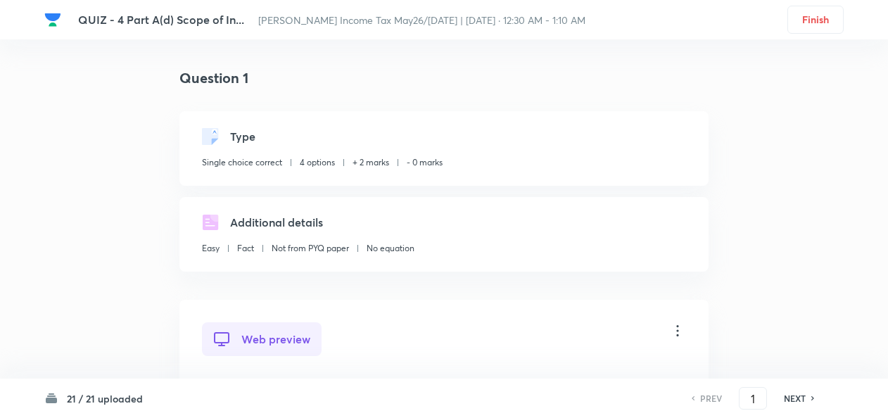  I want to click on h6: 21 / 21 uploaded, so click(105, 398).